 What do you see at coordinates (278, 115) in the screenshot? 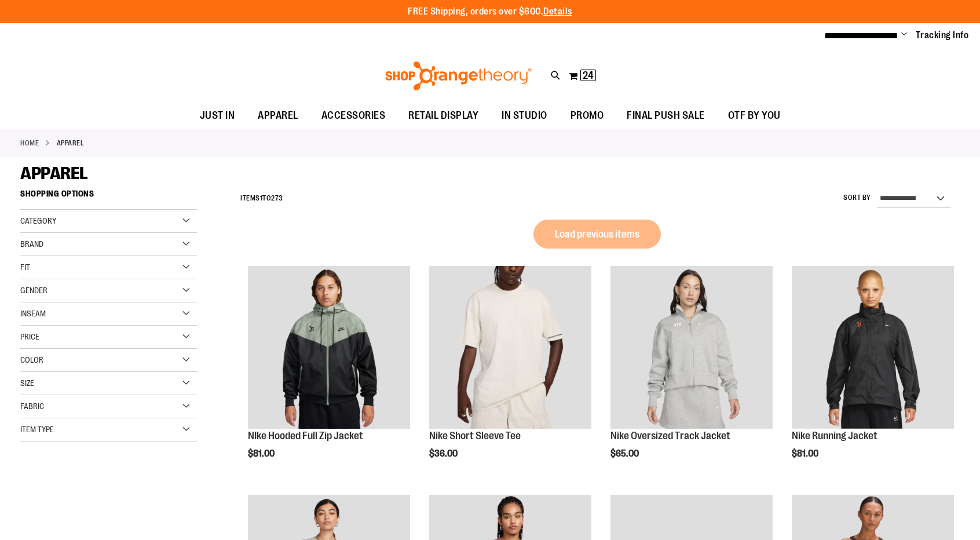
I see `a: APPAREL` at bounding box center [278, 115].